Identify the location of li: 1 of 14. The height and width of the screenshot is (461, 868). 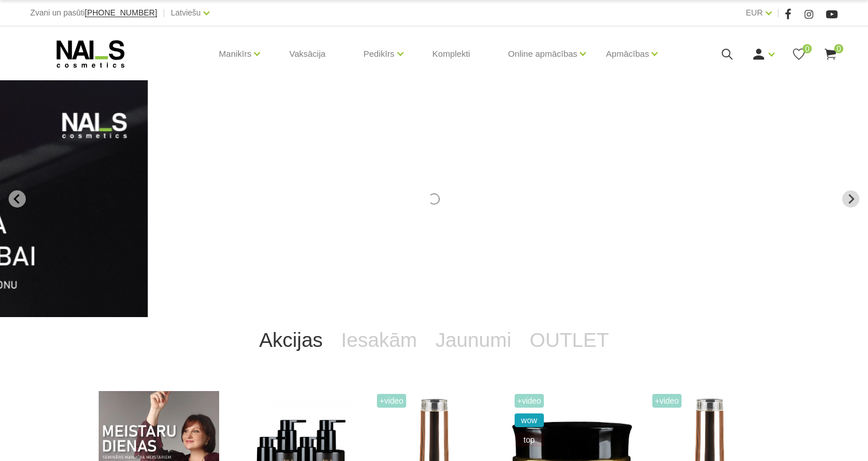
(434, 198).